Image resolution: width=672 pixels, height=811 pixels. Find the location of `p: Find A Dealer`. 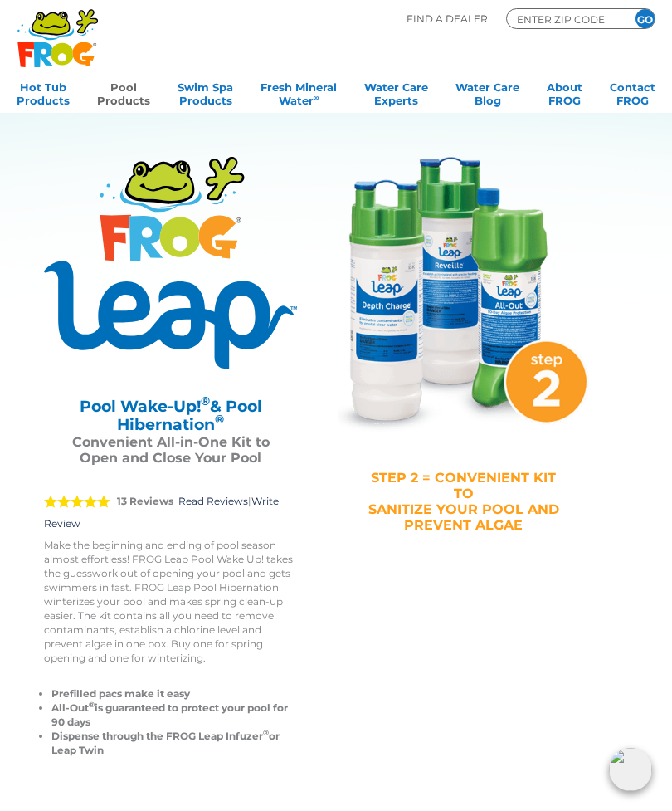

p: Find A Dealer is located at coordinates (447, 19).